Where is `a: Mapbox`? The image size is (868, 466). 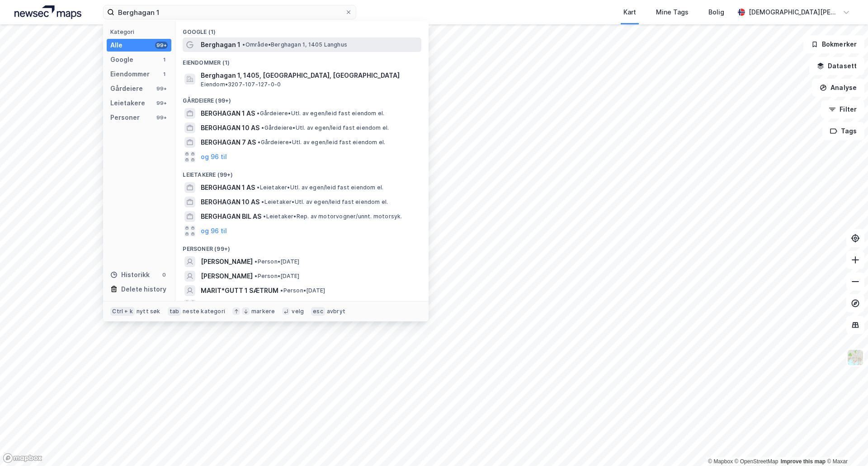
a: Mapbox is located at coordinates (720, 462).